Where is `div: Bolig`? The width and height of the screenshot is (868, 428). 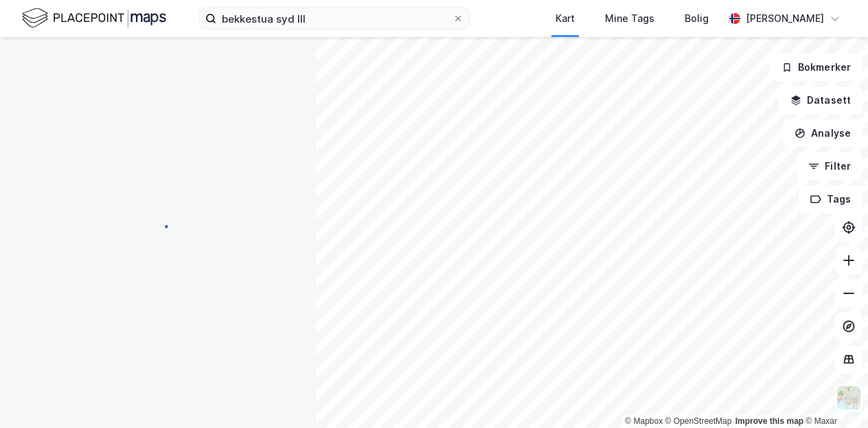 div: Bolig is located at coordinates (697, 18).